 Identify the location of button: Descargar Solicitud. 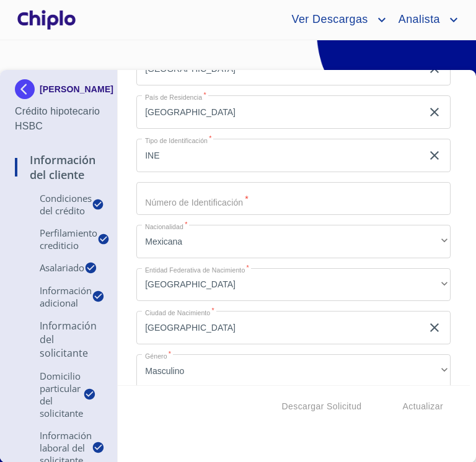
(321, 406).